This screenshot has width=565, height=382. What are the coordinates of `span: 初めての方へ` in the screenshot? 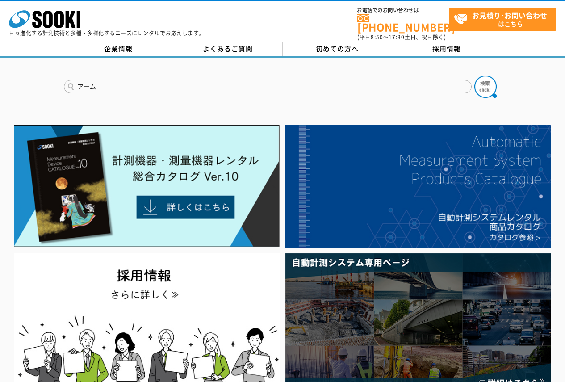 It's located at (337, 49).